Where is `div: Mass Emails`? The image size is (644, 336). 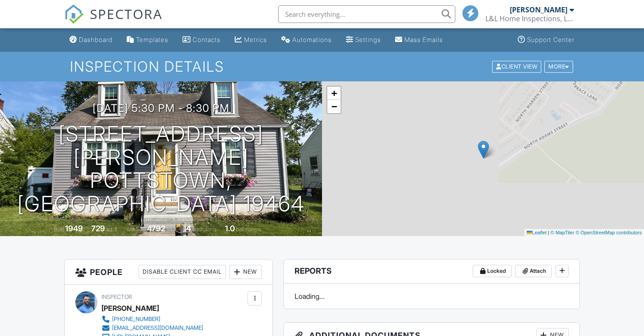 div: Mass Emails is located at coordinates (424, 39).